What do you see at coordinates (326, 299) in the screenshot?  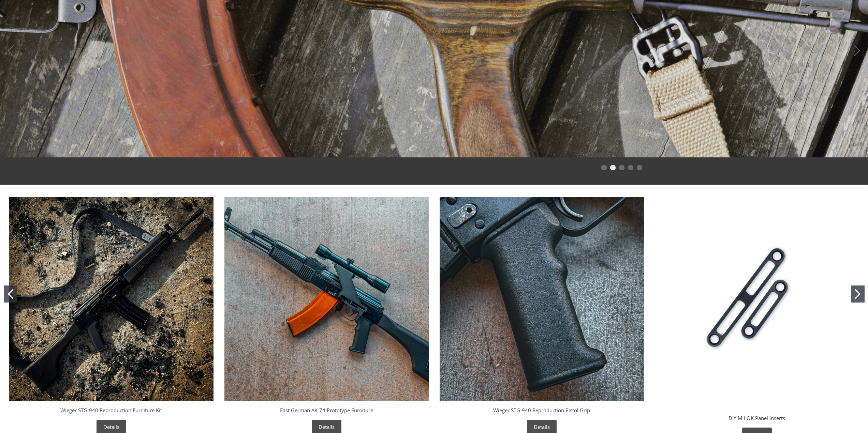 I see `img: East German AK-74 Prototype Furniture` at bounding box center [326, 299].